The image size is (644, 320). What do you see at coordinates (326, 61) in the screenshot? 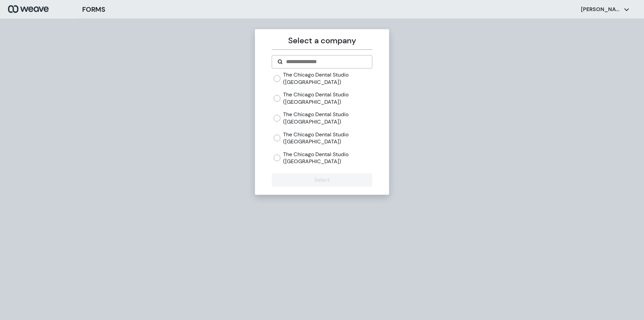
I see `input: Search` at bounding box center [326, 61].